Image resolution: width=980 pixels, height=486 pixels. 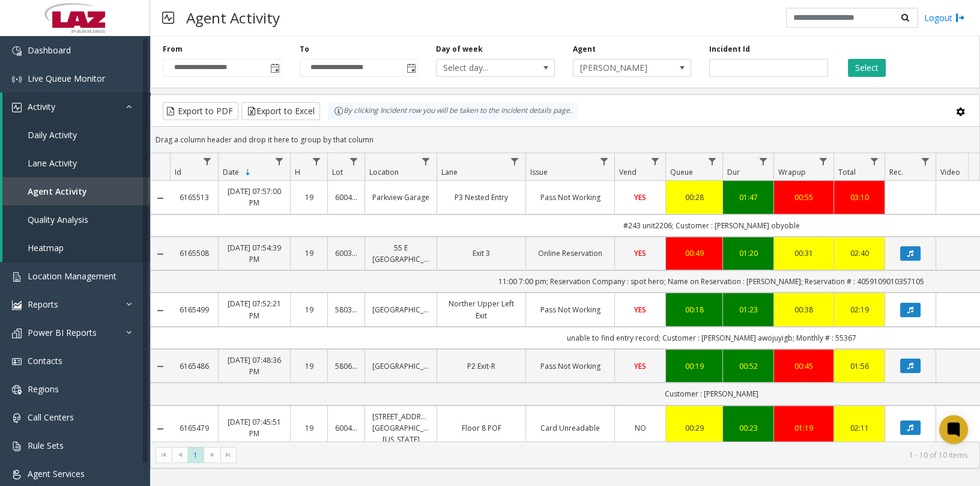 What do you see at coordinates (43, 388) in the screenshot?
I see `span: Regions` at bounding box center [43, 388].